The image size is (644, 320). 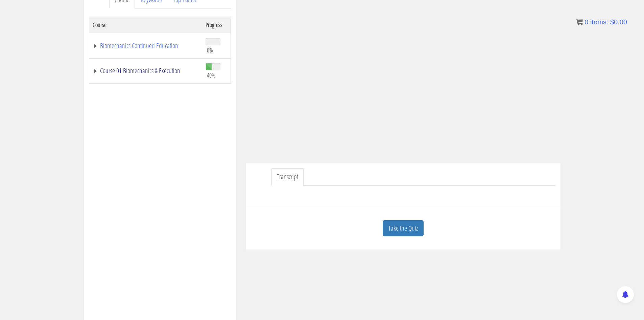 What do you see at coordinates (145, 25) in the screenshot?
I see `th: Course` at bounding box center [145, 25].